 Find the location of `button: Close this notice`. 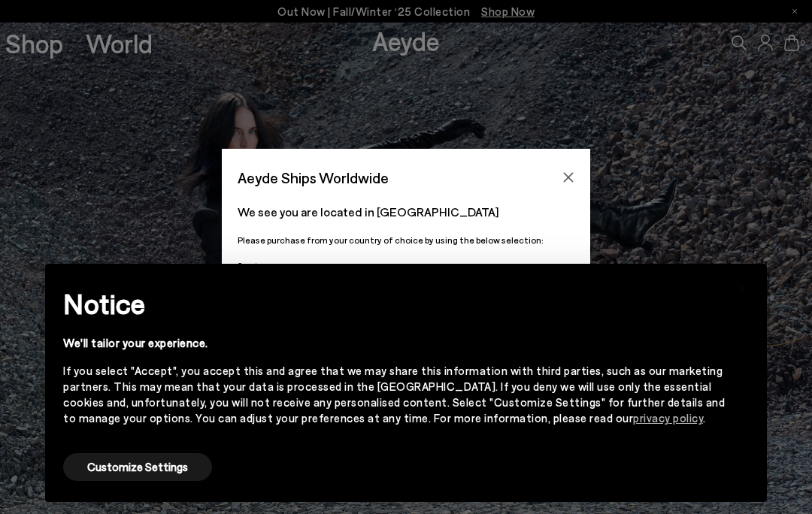

button: Close this notice is located at coordinates (742, 287).